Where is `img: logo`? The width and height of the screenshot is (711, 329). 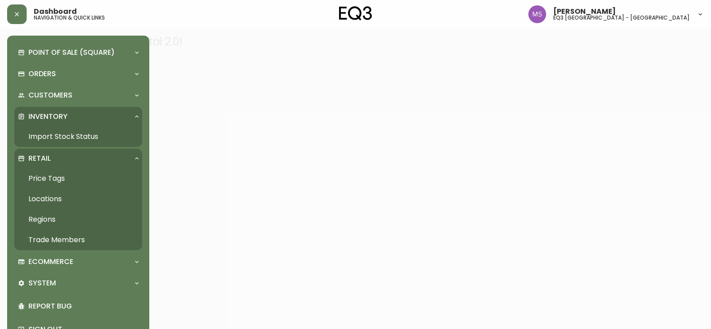
img: logo is located at coordinates (356, 13).